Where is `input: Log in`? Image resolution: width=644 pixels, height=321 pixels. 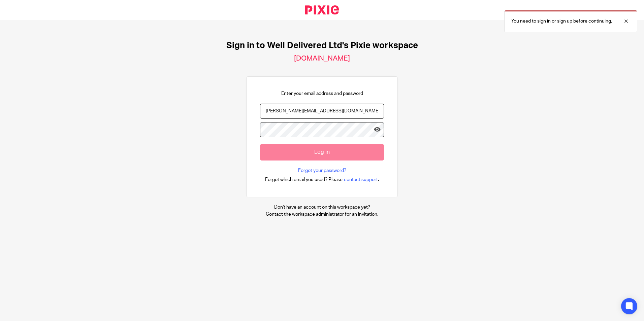
input: Log in is located at coordinates (322, 152).